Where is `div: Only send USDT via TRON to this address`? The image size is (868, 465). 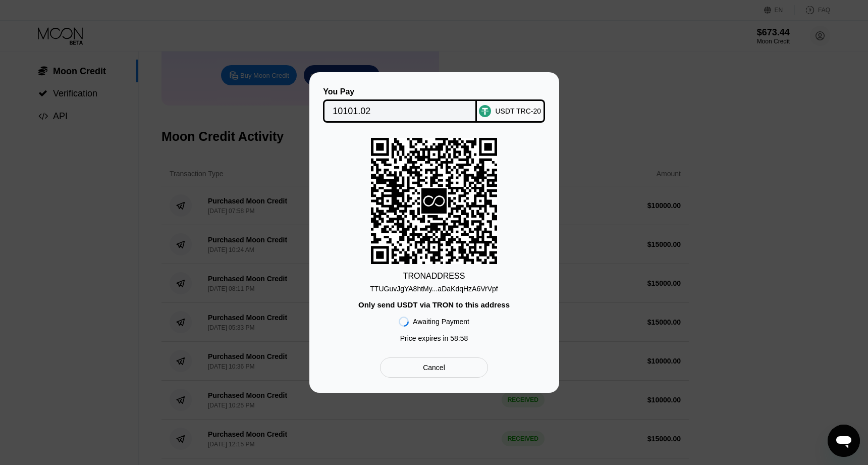 div: Only send USDT via TRON to this address is located at coordinates (434, 304).